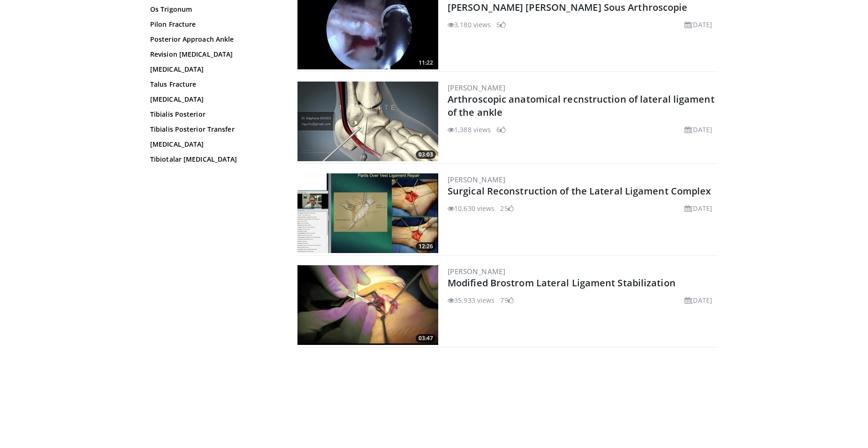 Image resolution: width=868 pixels, height=448 pixels. What do you see at coordinates (368, 214) in the screenshot?
I see `a: 12:26` at bounding box center [368, 214].